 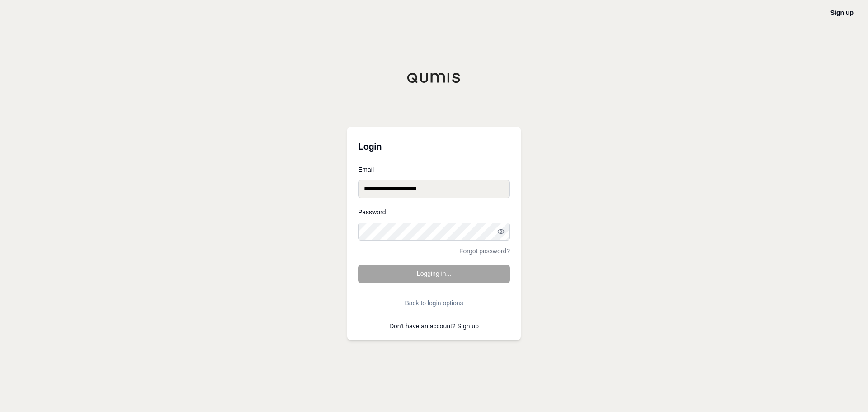 What do you see at coordinates (434, 212) in the screenshot?
I see `label: Password` at bounding box center [434, 212].